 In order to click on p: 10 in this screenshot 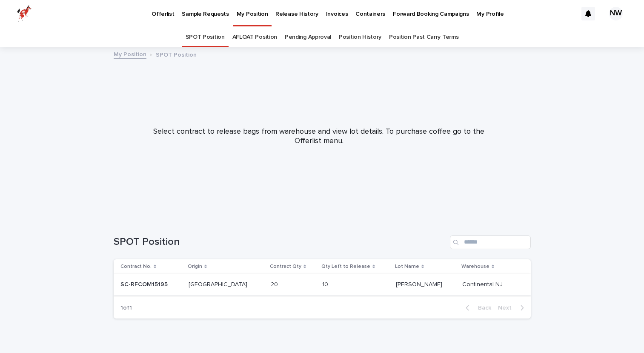, I will do `click(326, 284)`.